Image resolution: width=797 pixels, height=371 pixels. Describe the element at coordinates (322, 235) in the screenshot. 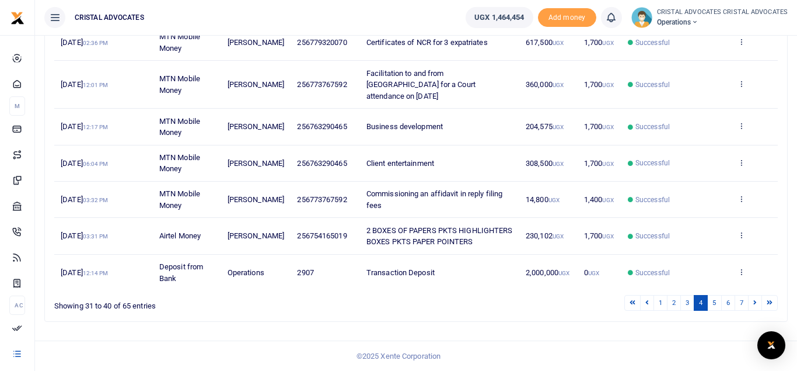

I see `span: 256754165019` at that location.